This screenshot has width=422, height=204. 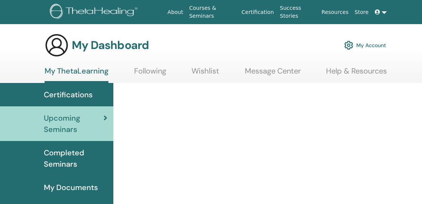 What do you see at coordinates (74, 124) in the screenshot?
I see `span: Upcoming Seminars` at bounding box center [74, 124].